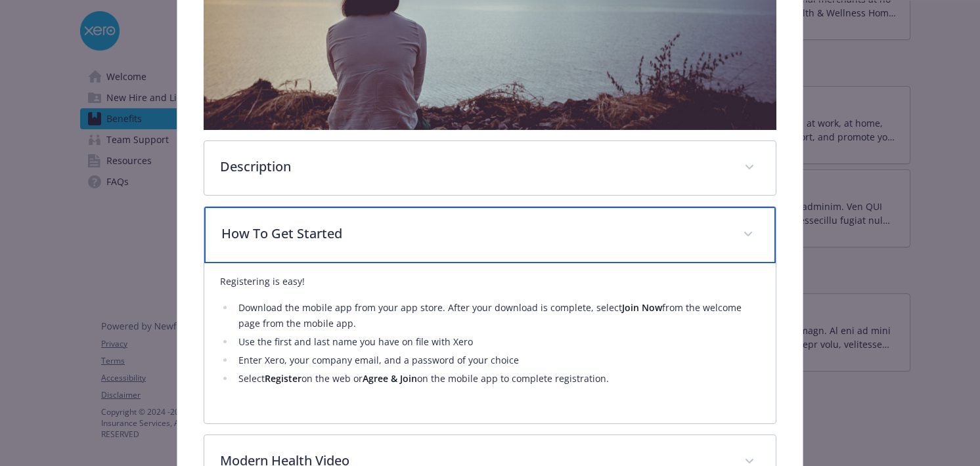  Describe the element at coordinates (641, 308) in the screenshot. I see `strong: Join Now` at that location.